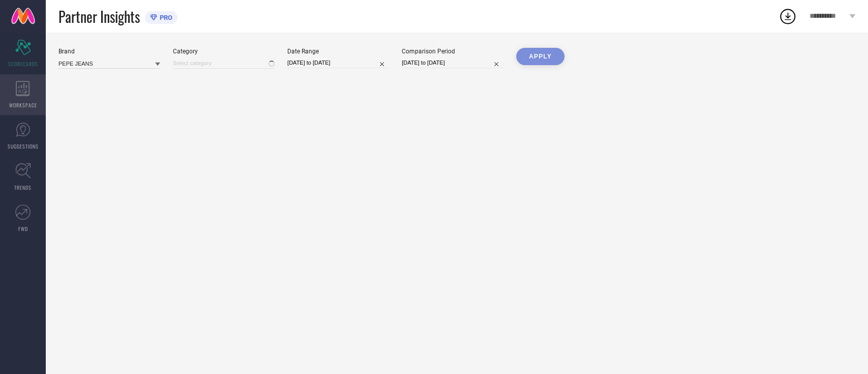  Describe the element at coordinates (23, 146) in the screenshot. I see `span: SUGGESTIONS` at that location.